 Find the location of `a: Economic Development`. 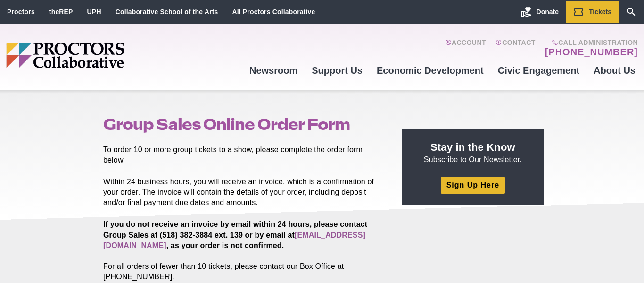

a: Economic Development is located at coordinates (430, 71).